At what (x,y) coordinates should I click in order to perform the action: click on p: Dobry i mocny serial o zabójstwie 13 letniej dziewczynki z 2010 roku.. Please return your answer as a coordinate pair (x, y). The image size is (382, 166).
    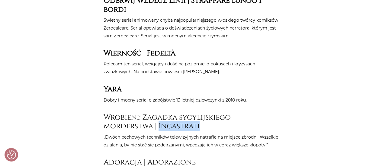
    Looking at the image, I should click on (191, 100).